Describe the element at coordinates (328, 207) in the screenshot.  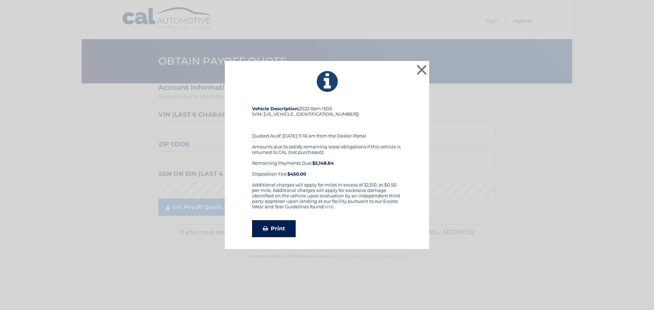
I see `a: here` at that location.